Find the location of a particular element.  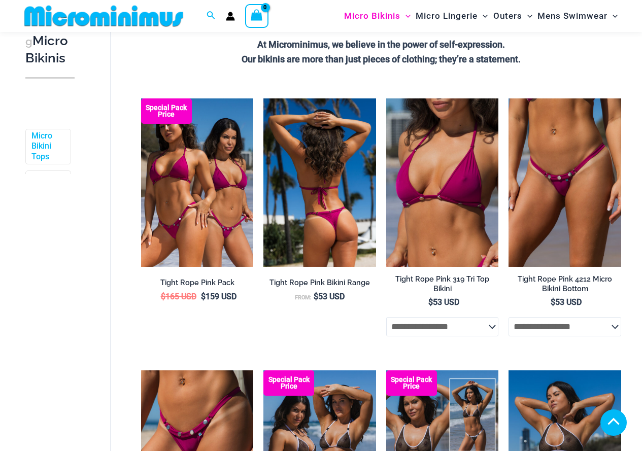

img: Tight Rope Pink 319 Top 01 is located at coordinates (443, 183).